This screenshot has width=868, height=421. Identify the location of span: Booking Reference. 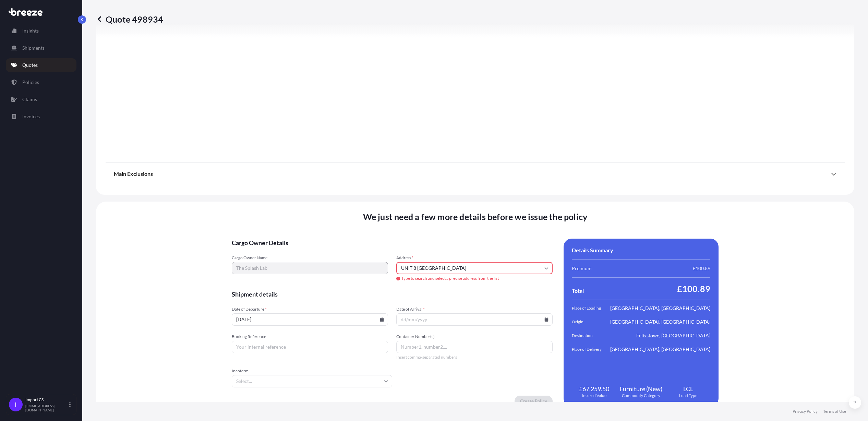
(310, 336).